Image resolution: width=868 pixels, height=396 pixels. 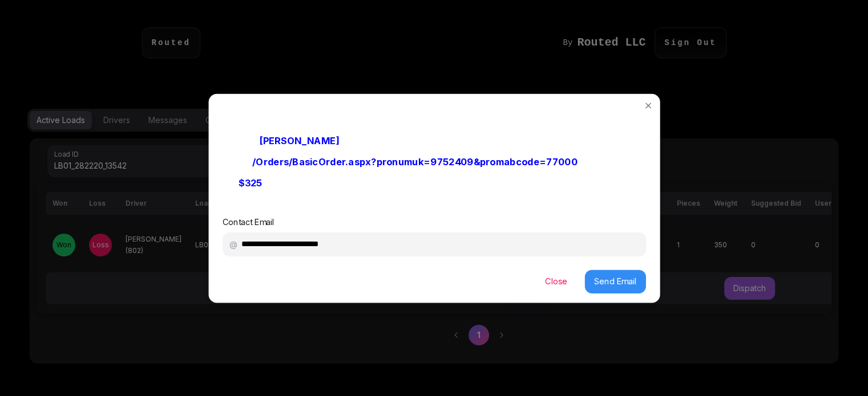 I want to click on p: Contact:, so click(x=434, y=140).